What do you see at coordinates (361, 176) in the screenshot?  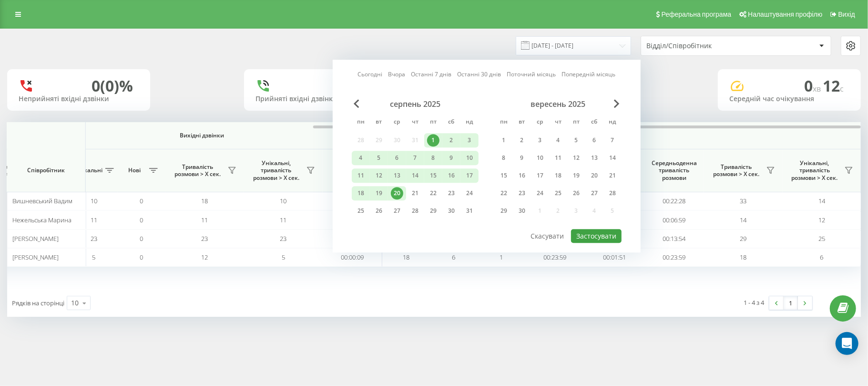 I see `div: пн 11 серп 2025 р.` at bounding box center [361, 176].